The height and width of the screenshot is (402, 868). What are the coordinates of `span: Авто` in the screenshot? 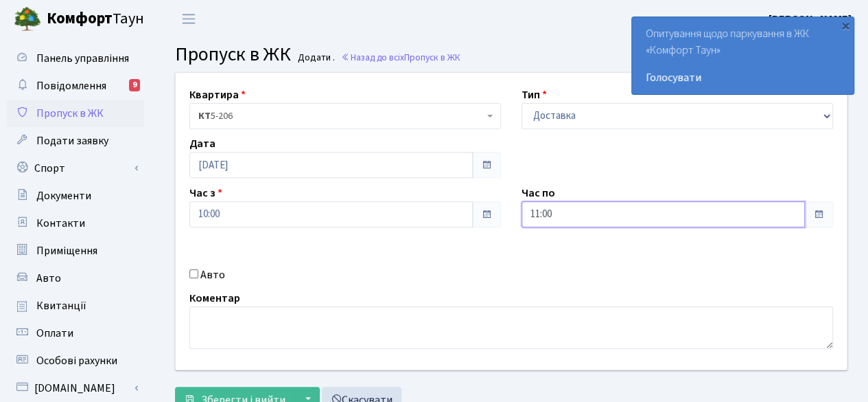 It's located at (49, 279).